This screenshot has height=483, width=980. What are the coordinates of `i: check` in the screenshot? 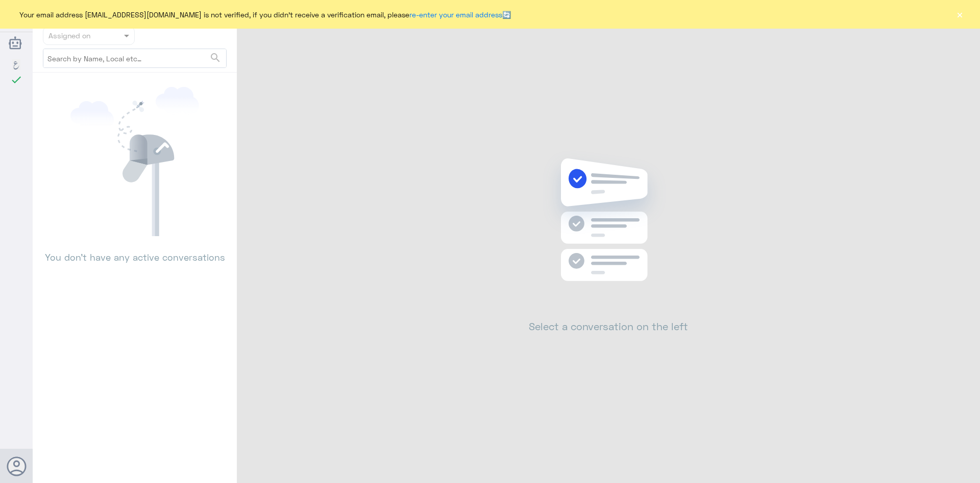 It's located at (16, 80).